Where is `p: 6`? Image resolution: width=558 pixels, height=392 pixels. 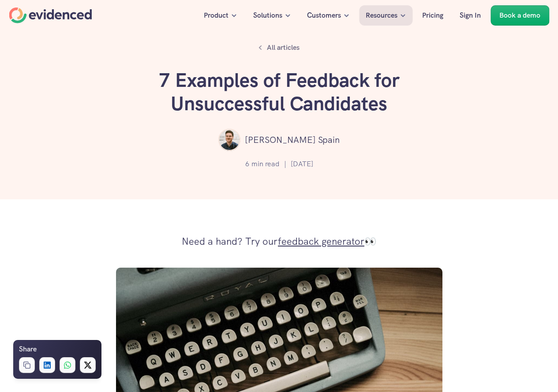 p: 6 is located at coordinates (247, 164).